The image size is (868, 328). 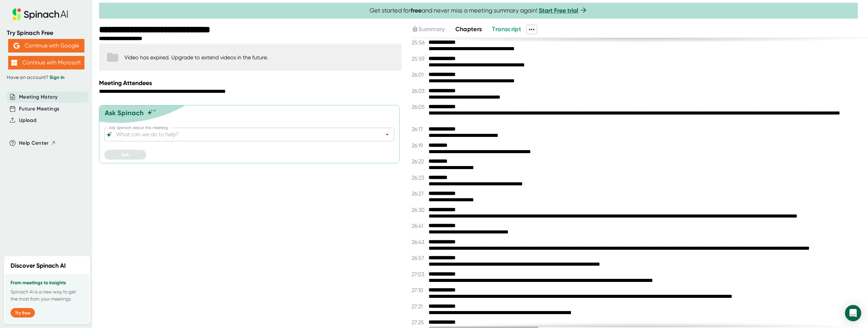 I want to click on div: Open Intercom Messenger, so click(x=854, y=313).